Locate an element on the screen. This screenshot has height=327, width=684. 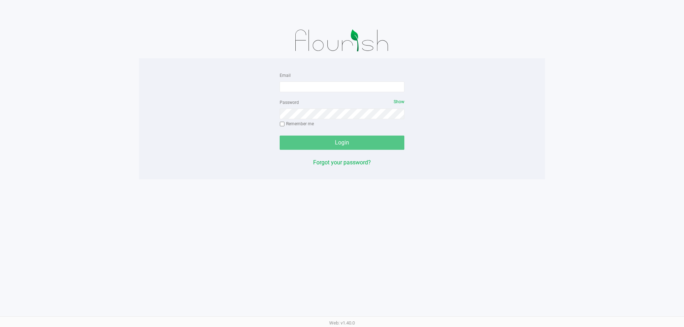
button: Forgot your password? is located at coordinates (342, 163).